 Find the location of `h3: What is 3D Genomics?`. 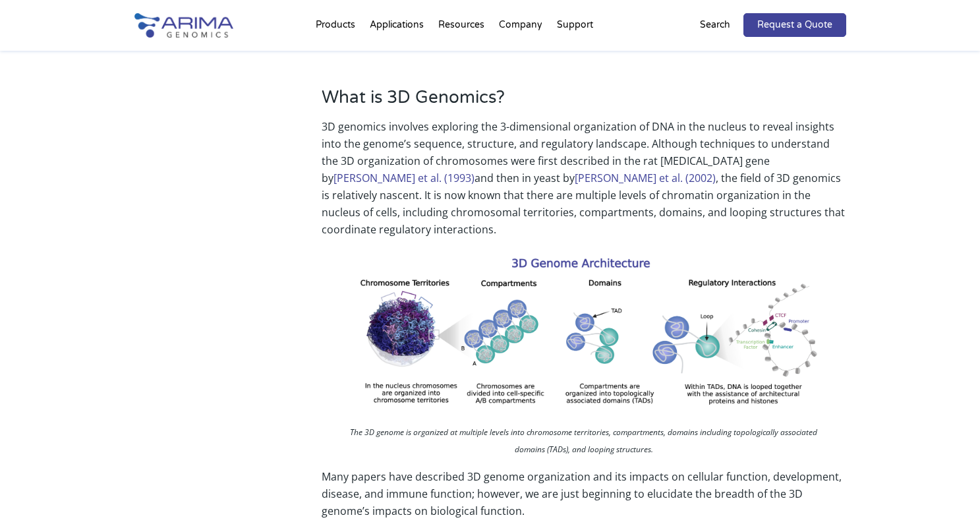

h3: What is 3D Genomics? is located at coordinates (584, 102).